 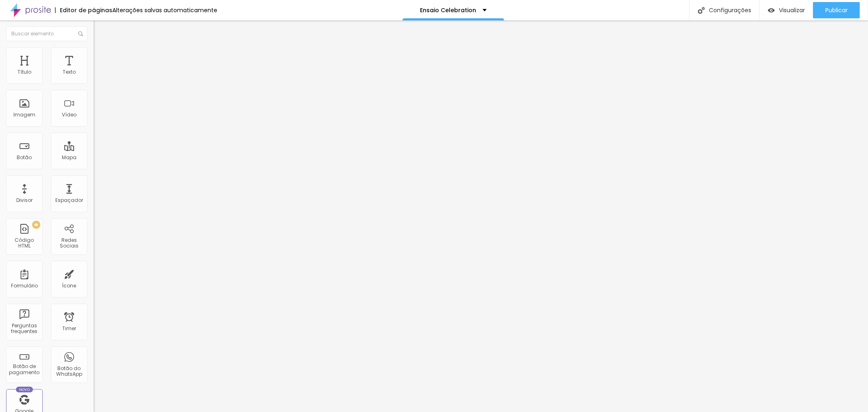 What do you see at coordinates (69, 243) in the screenshot?
I see `div: Redes Sociais` at bounding box center [69, 243].